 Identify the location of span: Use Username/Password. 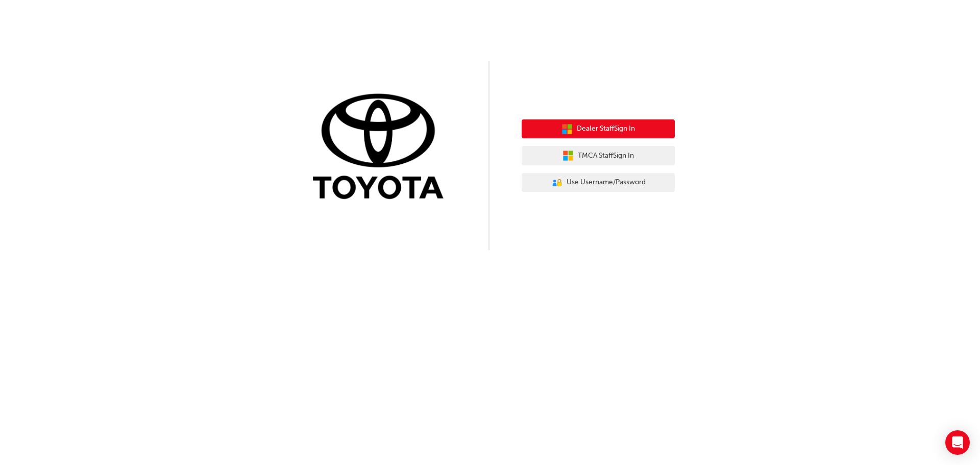
(606, 182).